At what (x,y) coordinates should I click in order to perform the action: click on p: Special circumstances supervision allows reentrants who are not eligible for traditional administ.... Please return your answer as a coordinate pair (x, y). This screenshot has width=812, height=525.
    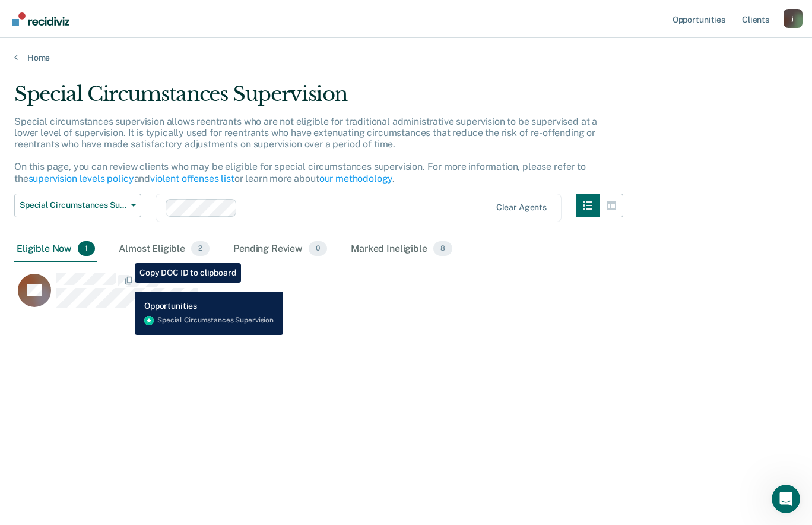
    Looking at the image, I should click on (305, 149).